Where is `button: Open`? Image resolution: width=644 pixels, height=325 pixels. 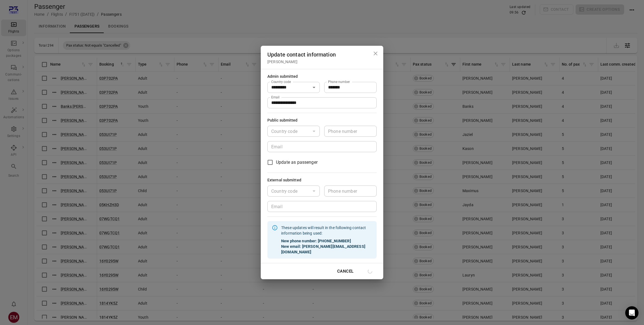
button: Open is located at coordinates (314, 88).